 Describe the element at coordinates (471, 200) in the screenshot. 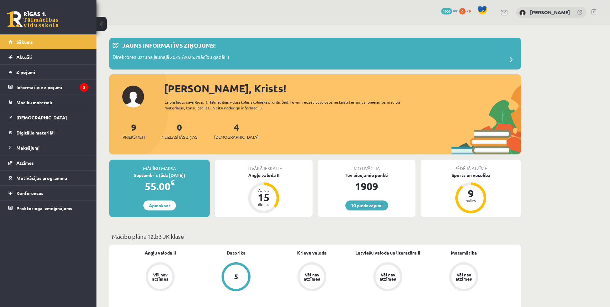

I see `div: balles` at that location.